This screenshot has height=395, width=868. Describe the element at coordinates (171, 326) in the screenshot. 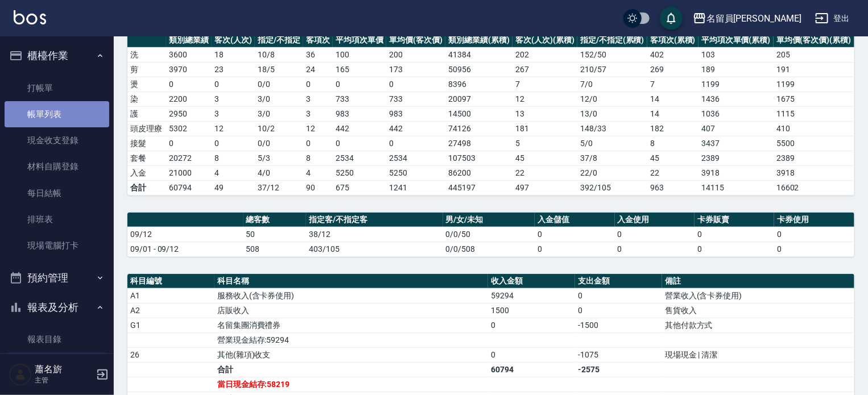

I see `td: G1` at that location.